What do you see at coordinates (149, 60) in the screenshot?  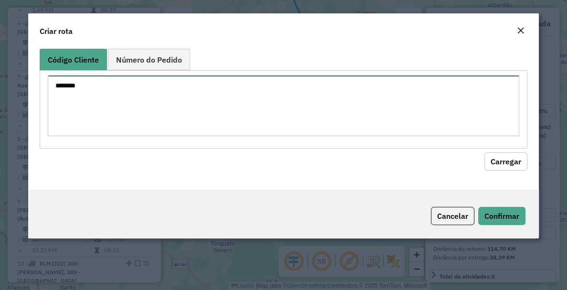 I see `span: Número do Pedido` at bounding box center [149, 60].